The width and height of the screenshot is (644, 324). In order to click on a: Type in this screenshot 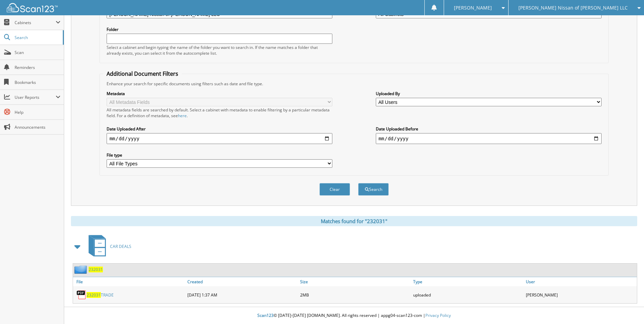, I will do `click(468, 282)`.